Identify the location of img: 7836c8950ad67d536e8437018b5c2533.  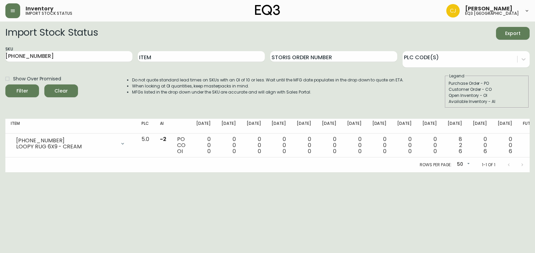
(453, 11).